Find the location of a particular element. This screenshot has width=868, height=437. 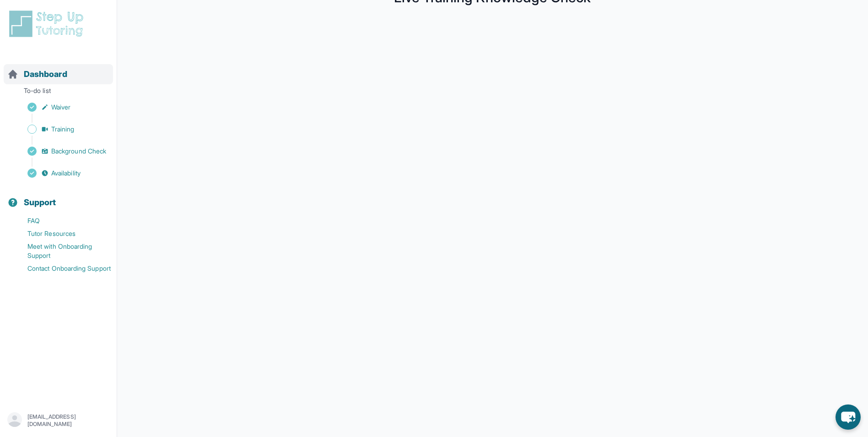

span: Background Check is located at coordinates (79, 151).